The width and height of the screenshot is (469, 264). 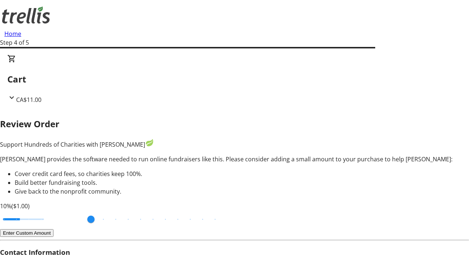 What do you see at coordinates (235, 79) in the screenshot?
I see `h2: Cart` at bounding box center [235, 79].